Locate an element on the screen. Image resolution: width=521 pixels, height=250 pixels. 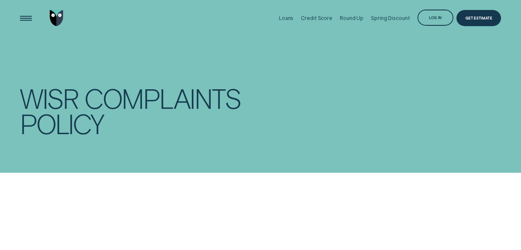
button: Open Menu is located at coordinates (26, 18).